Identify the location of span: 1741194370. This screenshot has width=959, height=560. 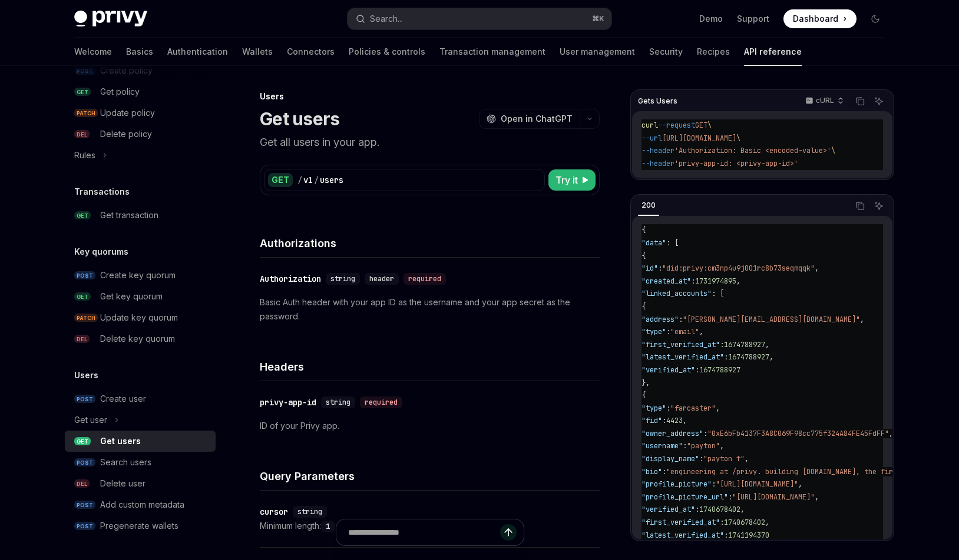
(748, 536).